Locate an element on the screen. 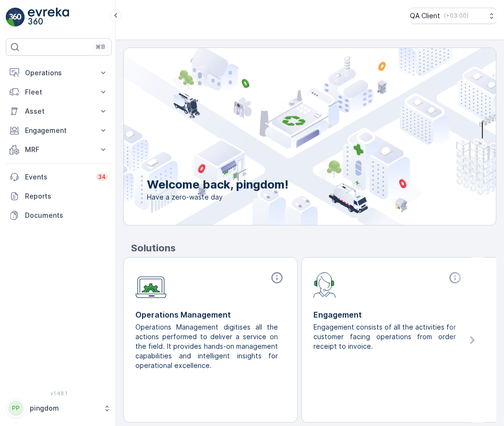 The image size is (504, 426). p: Documents is located at coordinates (66, 216).